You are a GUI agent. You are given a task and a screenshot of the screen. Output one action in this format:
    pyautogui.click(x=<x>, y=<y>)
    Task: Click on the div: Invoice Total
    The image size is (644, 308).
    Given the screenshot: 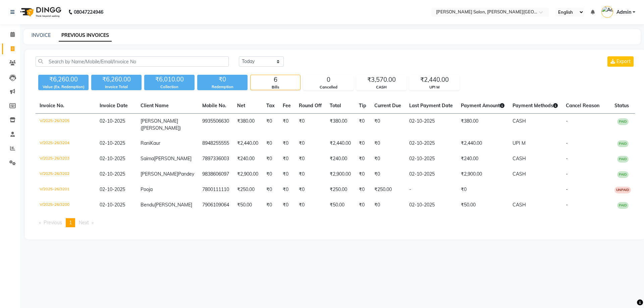 What is the action you would take?
    pyautogui.click(x=116, y=87)
    